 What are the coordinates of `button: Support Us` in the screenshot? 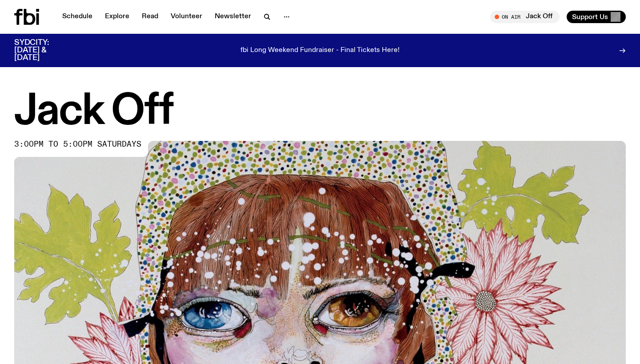 It's located at (596, 17).